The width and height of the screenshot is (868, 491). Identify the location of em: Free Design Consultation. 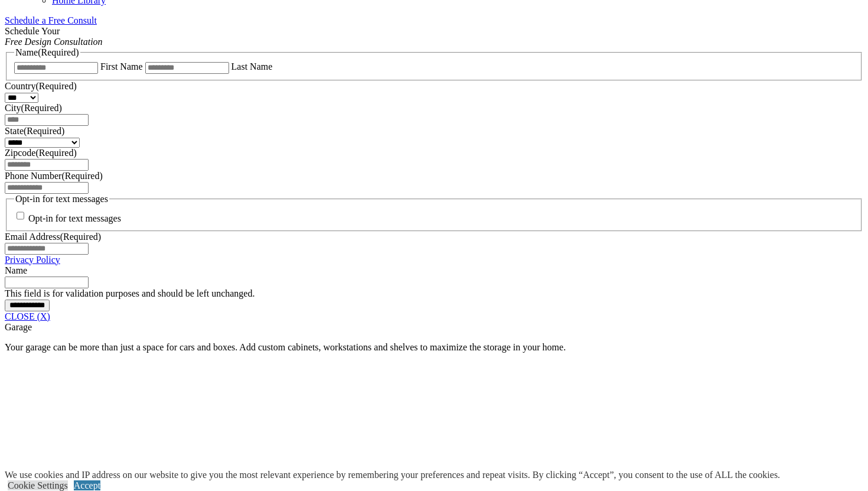
(54, 41).